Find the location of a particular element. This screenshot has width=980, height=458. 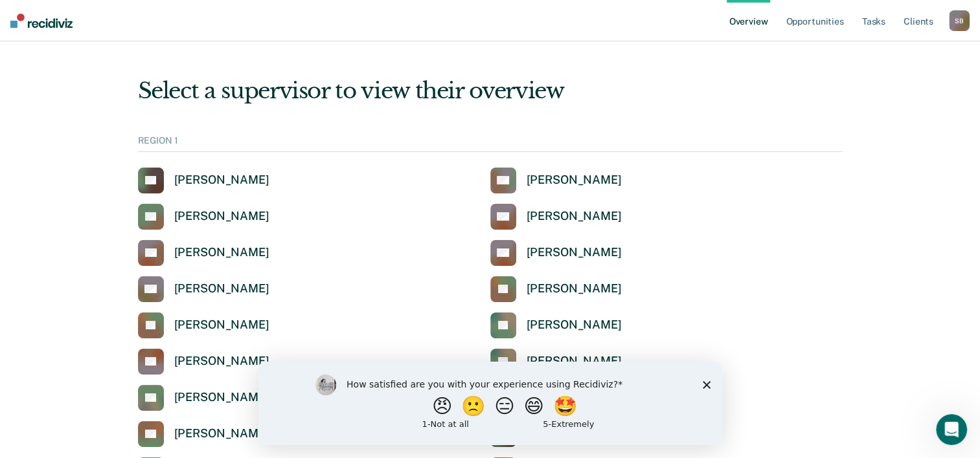

button: 4 is located at coordinates (276, 44).